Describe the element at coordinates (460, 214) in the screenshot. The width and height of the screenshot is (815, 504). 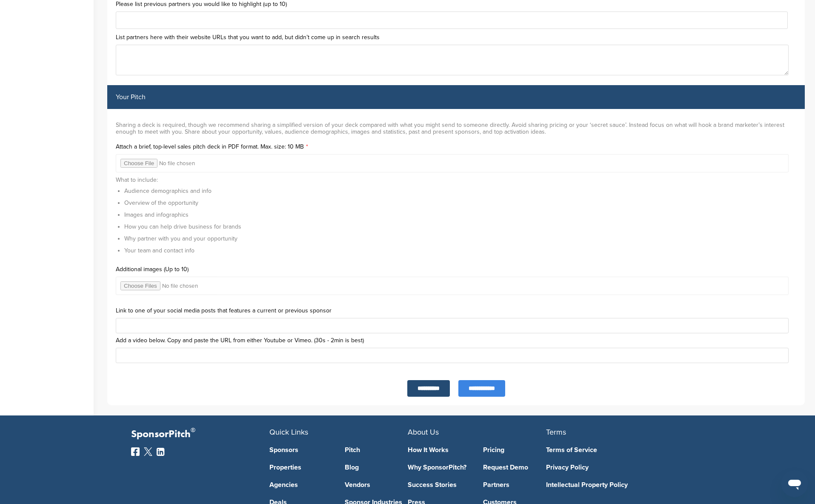
I see `li: Images and infographics` at that location.